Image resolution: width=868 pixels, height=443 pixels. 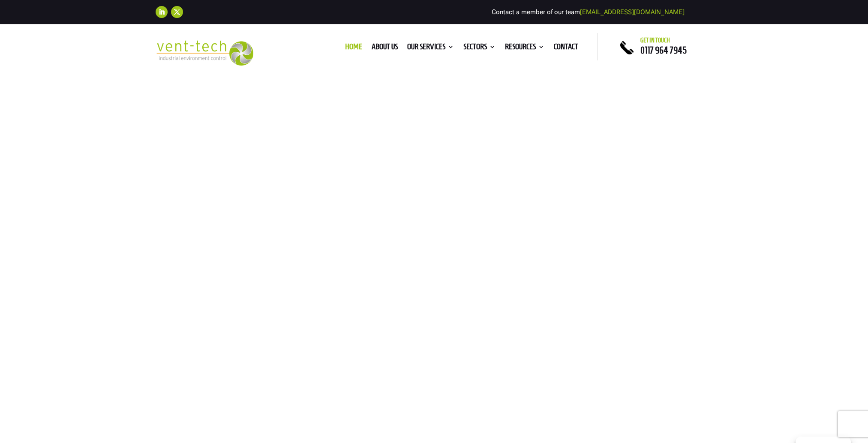 I want to click on a: Resources, so click(x=524, y=48).